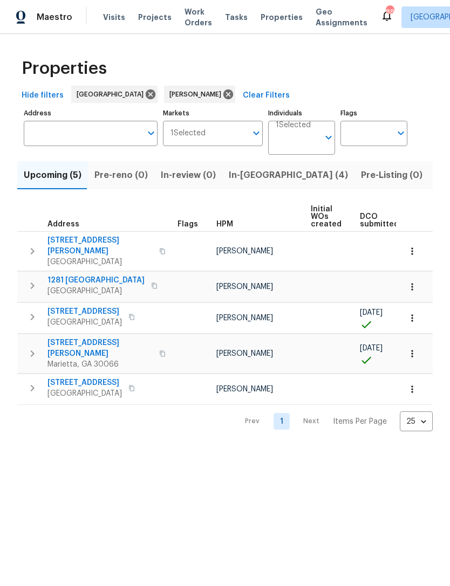  What do you see at coordinates (43, 95) in the screenshot?
I see `span: Hide filters` at bounding box center [43, 95].